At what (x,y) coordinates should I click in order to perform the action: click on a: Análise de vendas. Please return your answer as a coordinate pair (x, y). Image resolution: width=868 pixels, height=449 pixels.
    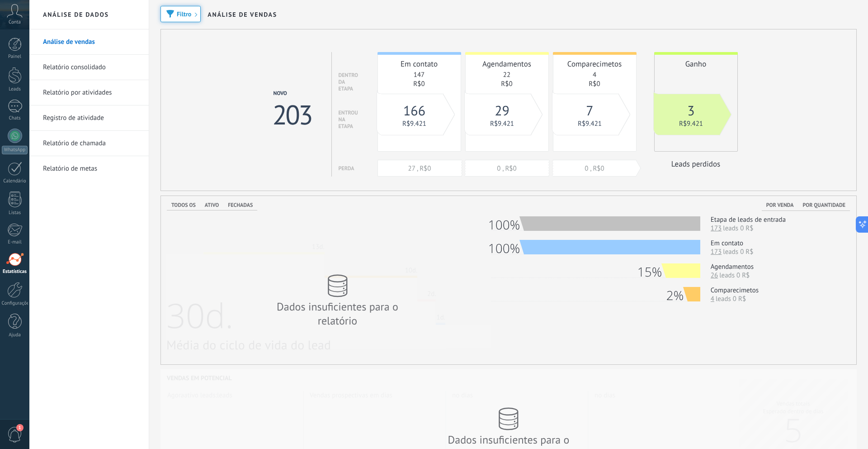
    Looking at the image, I should click on (92, 42).